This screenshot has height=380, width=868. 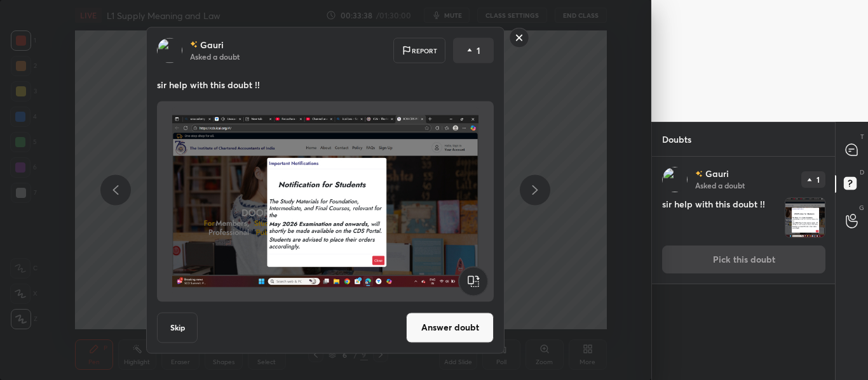 What do you see at coordinates (743, 268) in the screenshot?
I see `div: grid` at bounding box center [743, 268].